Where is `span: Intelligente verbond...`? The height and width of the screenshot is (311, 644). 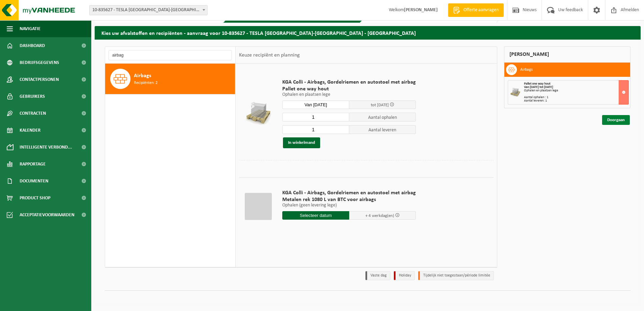 span: Intelligente verbond... is located at coordinates (45, 147).